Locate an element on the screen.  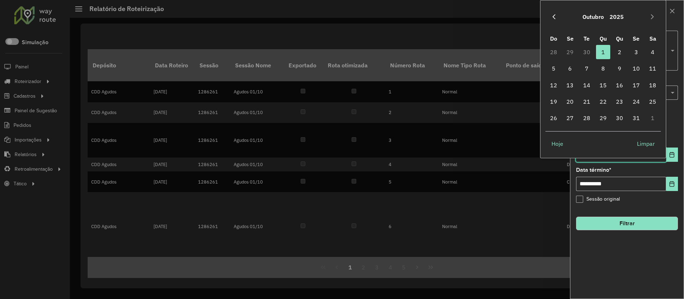
td: 15 is located at coordinates (603, 85).